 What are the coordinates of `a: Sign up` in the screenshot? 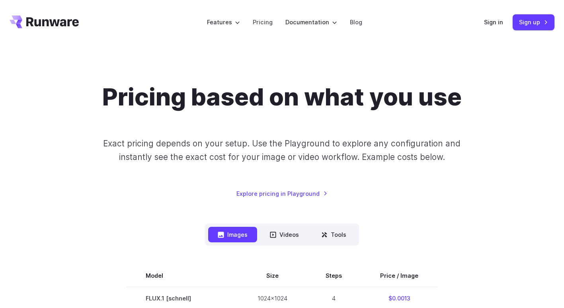 It's located at (533, 22).